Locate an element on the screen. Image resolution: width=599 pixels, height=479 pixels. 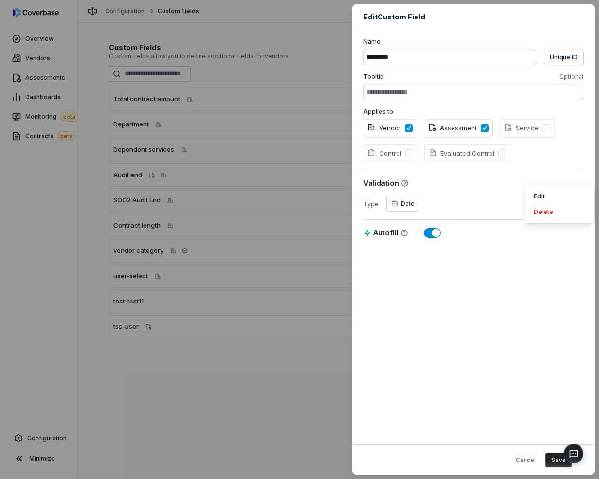
button: Control is located at coordinates (409, 153).